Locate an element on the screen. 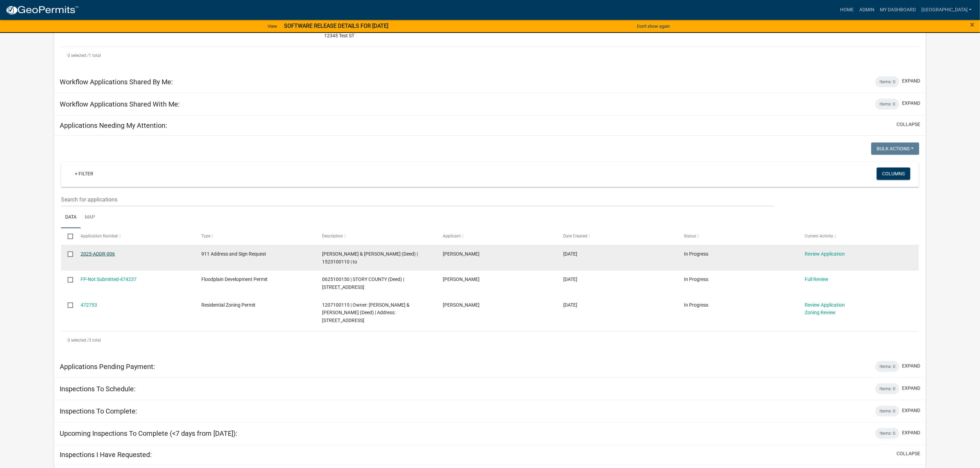 The width and height of the screenshot is (980, 468). span: Status is located at coordinates (690, 236).